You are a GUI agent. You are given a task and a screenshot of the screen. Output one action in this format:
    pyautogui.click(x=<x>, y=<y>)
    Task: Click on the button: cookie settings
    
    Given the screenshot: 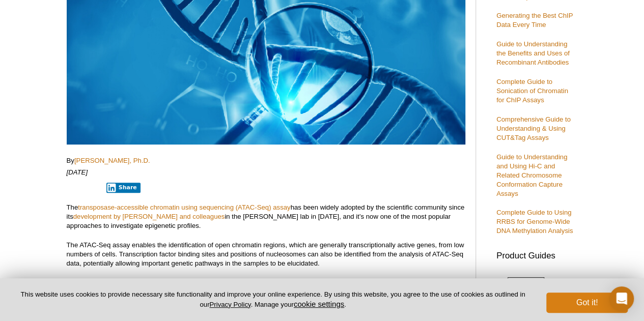 What is the action you would take?
    pyautogui.click(x=319, y=304)
    